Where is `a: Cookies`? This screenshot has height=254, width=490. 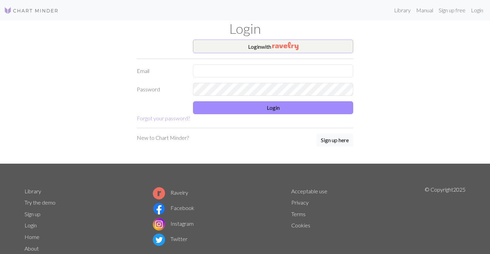
a: Cookies is located at coordinates (301, 225).